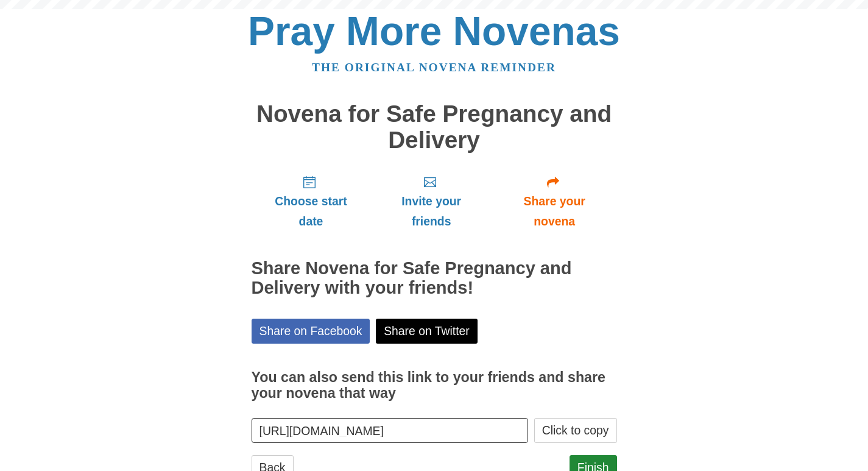 The image size is (868, 471). Describe the element at coordinates (311, 201) in the screenshot. I see `a: Choose start date` at that location.